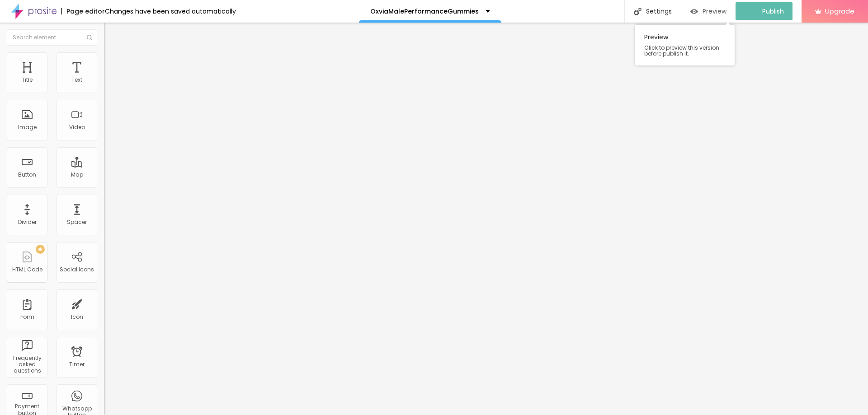 The height and width of the screenshot is (415, 868). Describe the element at coordinates (76, 269) in the screenshot. I see `div: Social Icons` at that location.